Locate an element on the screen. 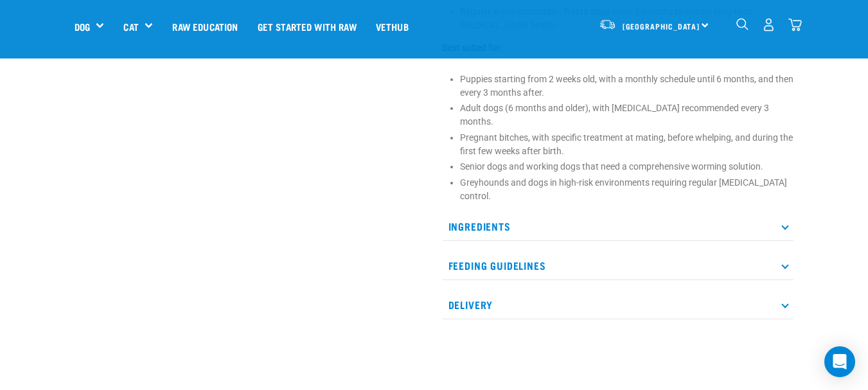 The height and width of the screenshot is (390, 868). img: user.png is located at coordinates (768, 24).